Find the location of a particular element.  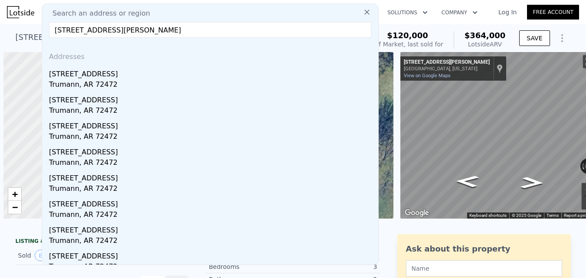

button: Company is located at coordinates (459, 13).